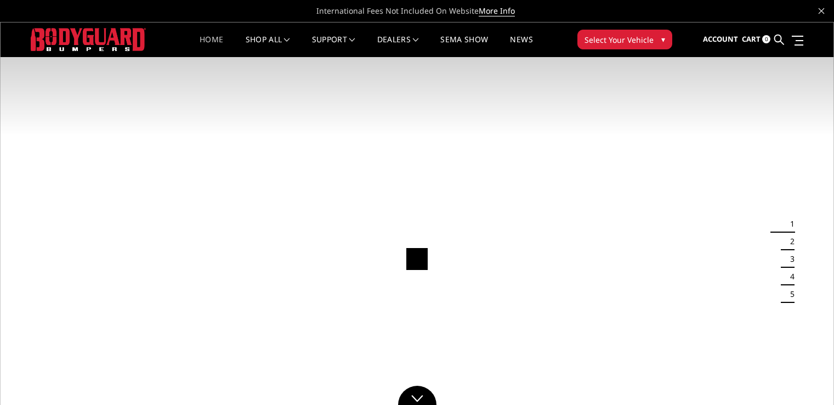 This screenshot has width=834, height=405. Describe the element at coordinates (766, 39) in the screenshot. I see `span: 0` at that location.